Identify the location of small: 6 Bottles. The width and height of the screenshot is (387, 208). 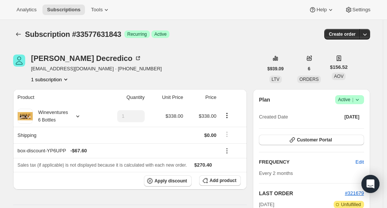
(47, 120).